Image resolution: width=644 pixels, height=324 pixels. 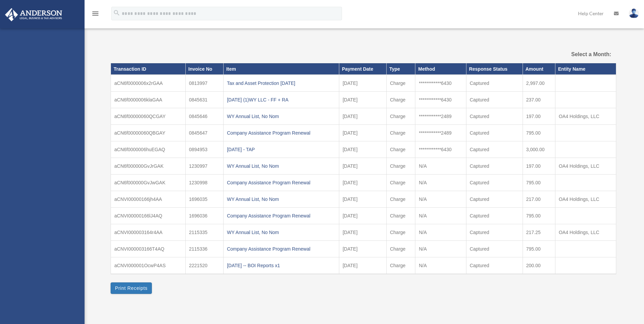 What do you see at coordinates (573, 54) in the screenshot?
I see `label: Select a Month:` at bounding box center [573, 54].